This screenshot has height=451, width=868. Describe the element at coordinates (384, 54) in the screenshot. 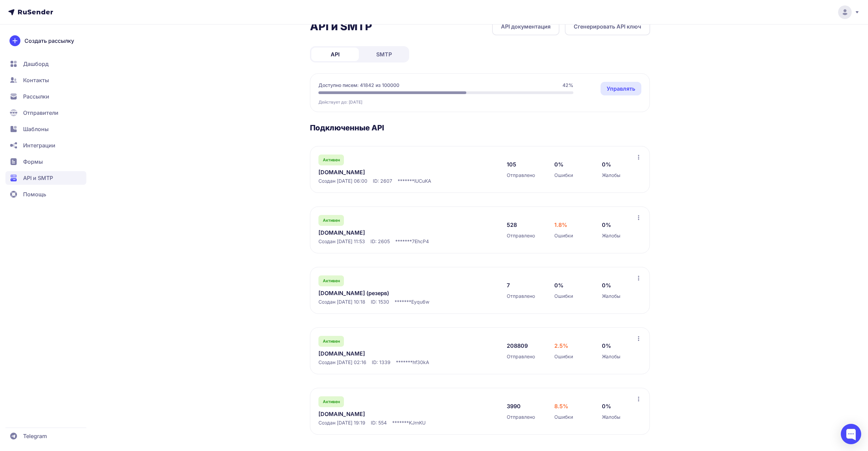

I see `a: SMTP` at that location.